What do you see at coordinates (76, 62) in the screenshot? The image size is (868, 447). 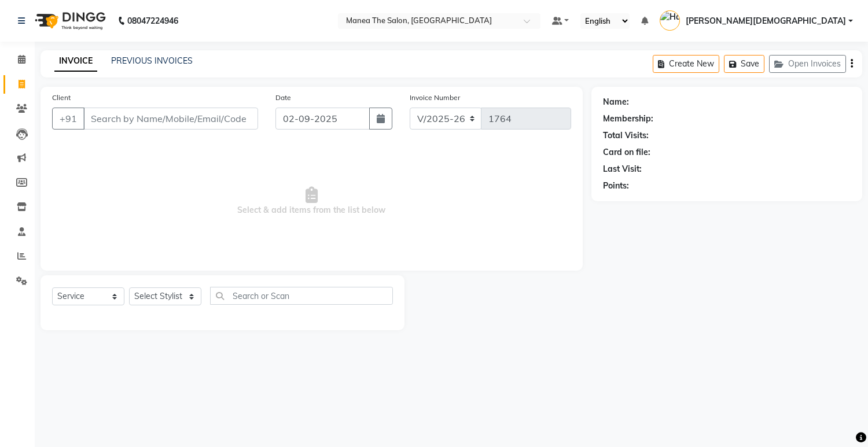 I see `a: INVOICE` at bounding box center [76, 62].